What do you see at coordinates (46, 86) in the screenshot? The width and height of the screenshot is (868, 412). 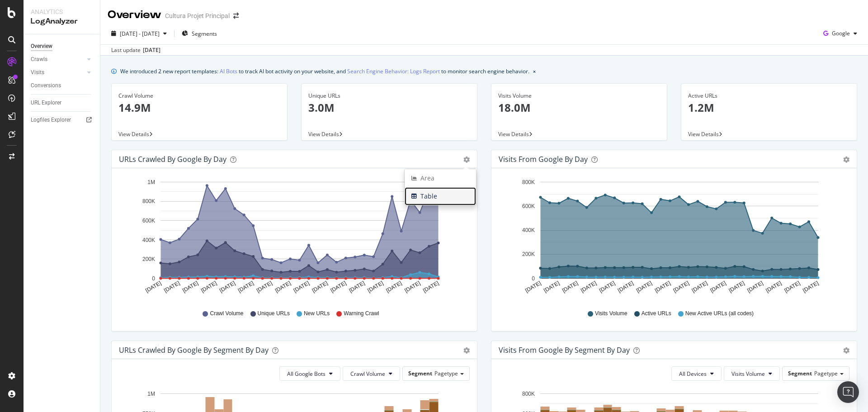 I see `div: Conversions` at bounding box center [46, 86].